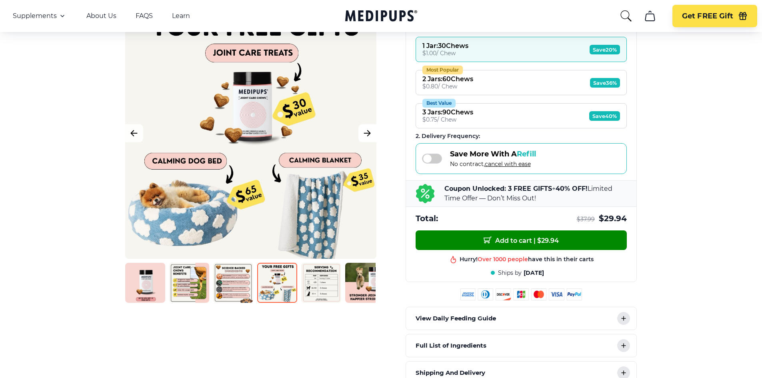 Image resolution: width=762 pixels, height=378 pixels. Describe the element at coordinates (521, 49) in the screenshot. I see `button: 1 Jar:30Chews$1.00/ ChewSave20%` at that location.